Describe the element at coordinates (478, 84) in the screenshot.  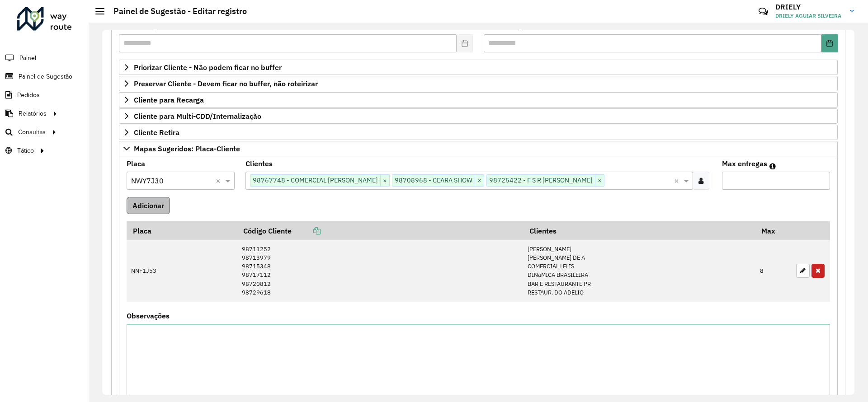
I see `a: Preservar Cliente - Devem ficar no buffer, não roteirizar` at that location.